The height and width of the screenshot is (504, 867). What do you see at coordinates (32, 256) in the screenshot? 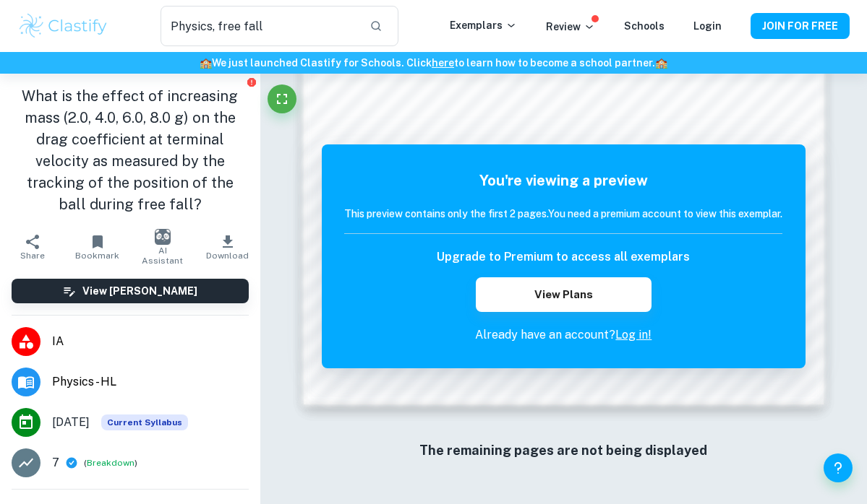
I see `span: Share` at bounding box center [32, 256].